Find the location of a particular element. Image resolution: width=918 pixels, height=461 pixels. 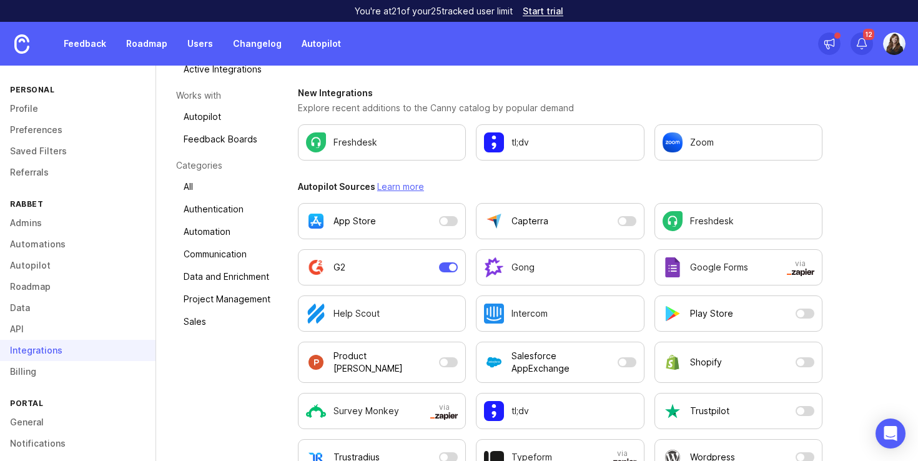

p: Zoom is located at coordinates (702, 142).